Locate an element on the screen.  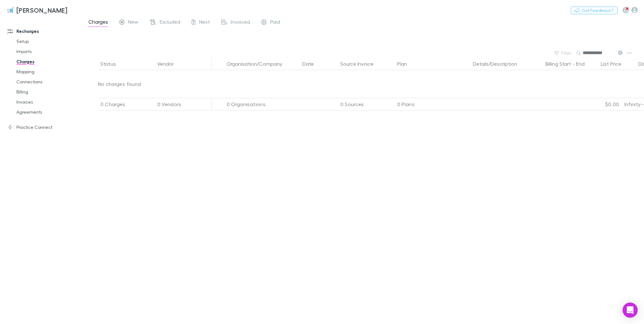
span: Next is located at coordinates (205, 23).